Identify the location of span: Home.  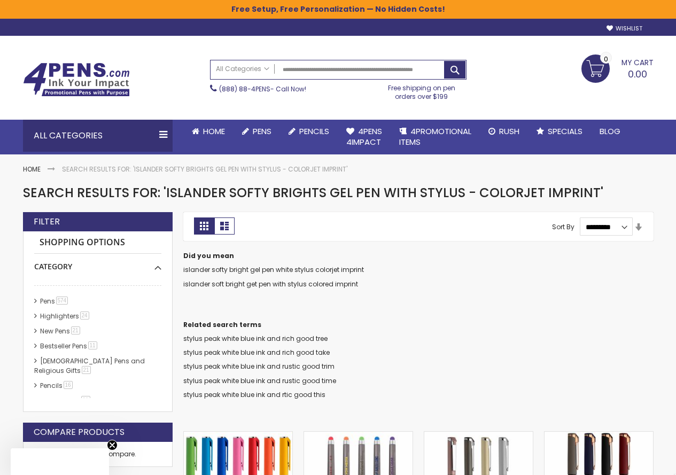
(214, 131).